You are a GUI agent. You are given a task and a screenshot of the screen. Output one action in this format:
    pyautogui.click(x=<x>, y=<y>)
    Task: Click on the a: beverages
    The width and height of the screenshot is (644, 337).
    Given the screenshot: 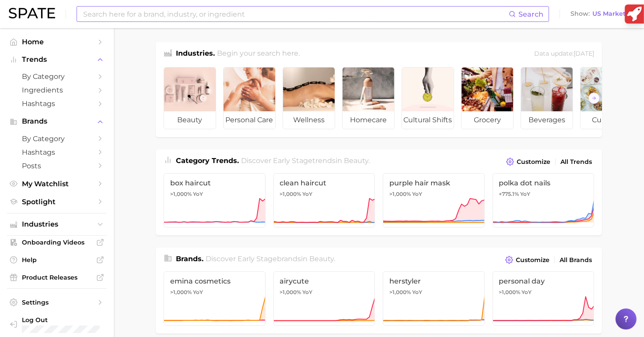 What is the action you would take?
    pyautogui.click(x=547, y=98)
    